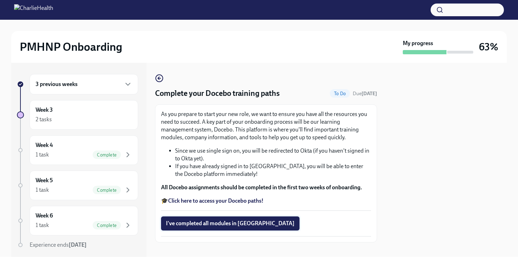 Image resolution: width=518 pixels, height=264 pixels. What do you see at coordinates (78, 150) in the screenshot?
I see `a: Week 41 taskComplete` at bounding box center [78, 150].